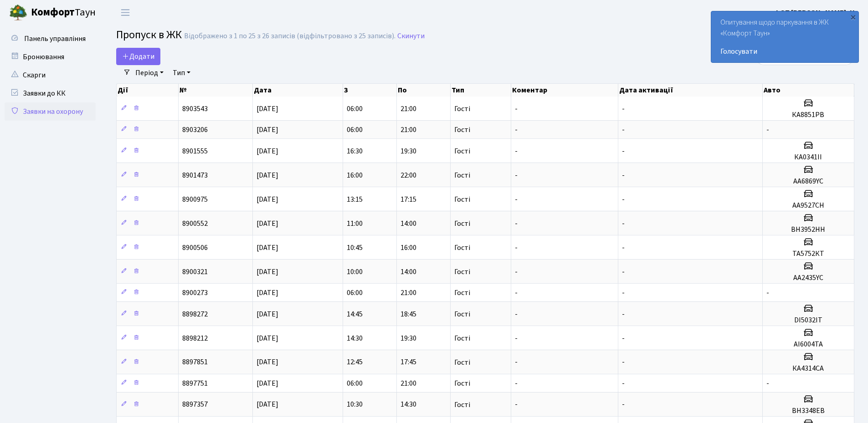  Describe the element at coordinates (195, 405) in the screenshot. I see `span: 8897357` at that location.